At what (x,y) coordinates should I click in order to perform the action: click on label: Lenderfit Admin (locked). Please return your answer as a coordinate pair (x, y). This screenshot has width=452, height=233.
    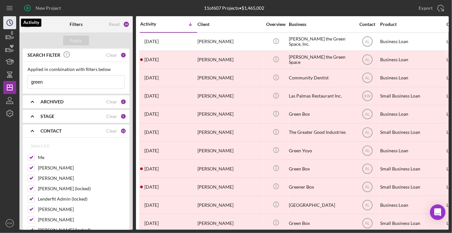
    Looking at the image, I should click on (81, 199).